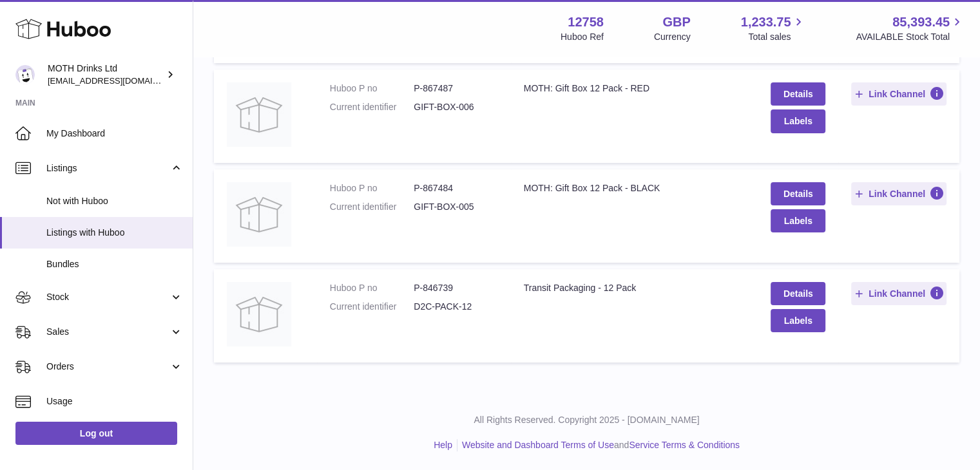 Image resolution: width=980 pixels, height=470 pixels. Describe the element at coordinates (443, 445) in the screenshot. I see `a: Help` at that location.